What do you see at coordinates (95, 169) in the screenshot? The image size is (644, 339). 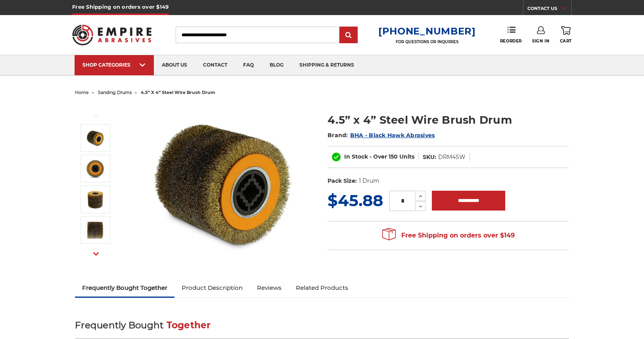 I see `img: quad key arbor steel wire brush drum` at bounding box center [95, 169].